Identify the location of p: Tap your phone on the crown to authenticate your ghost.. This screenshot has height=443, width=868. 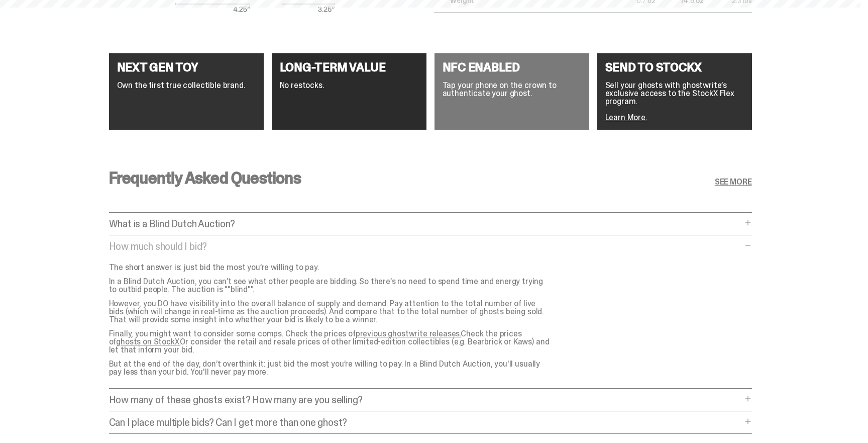
(512, 89).